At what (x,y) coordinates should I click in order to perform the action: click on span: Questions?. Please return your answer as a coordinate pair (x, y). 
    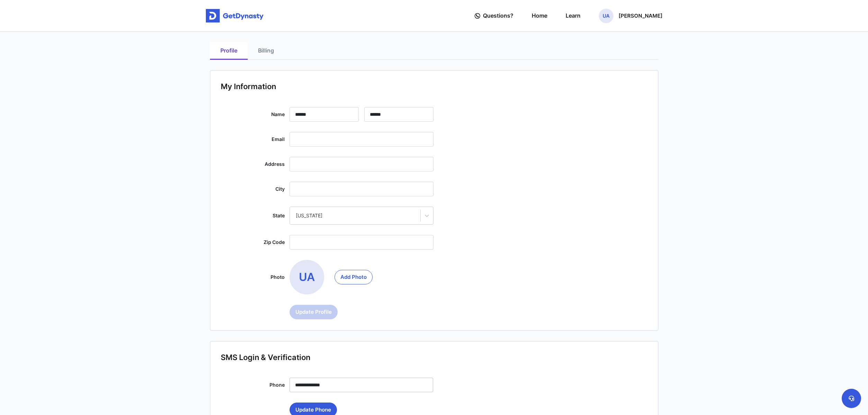
    Looking at the image, I should click on (498, 16).